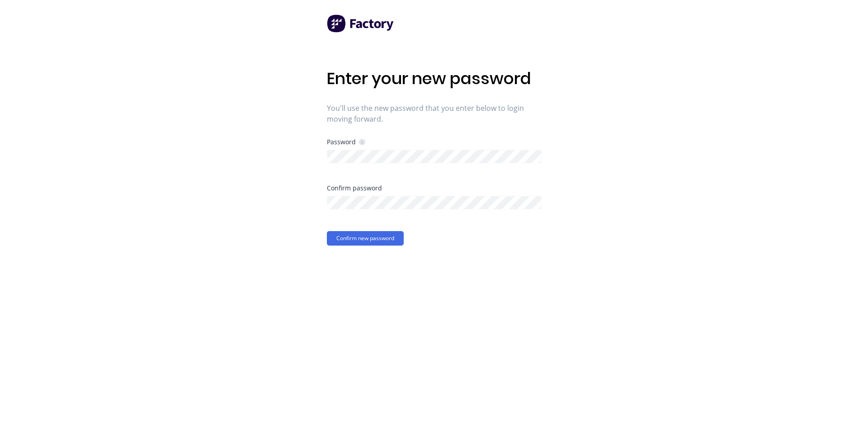 The height and width of the screenshot is (431, 868). Describe the element at coordinates (434, 78) in the screenshot. I see `h1: Enter your new password` at that location.